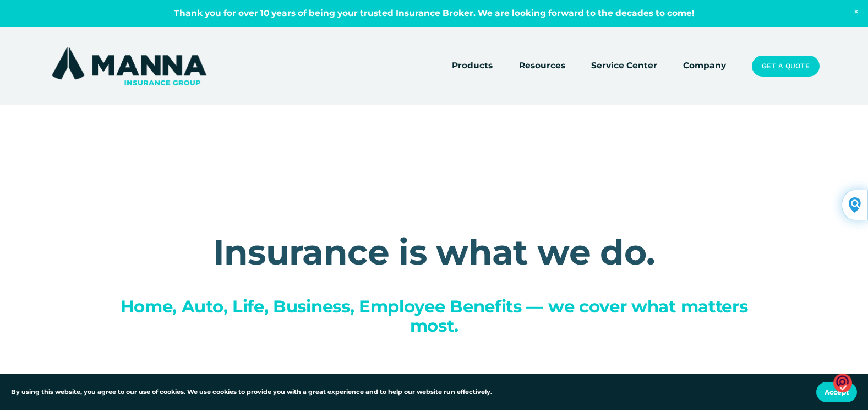 The height and width of the screenshot is (410, 868). What do you see at coordinates (785, 66) in the screenshot?
I see `a: Get a Quote` at bounding box center [785, 66].